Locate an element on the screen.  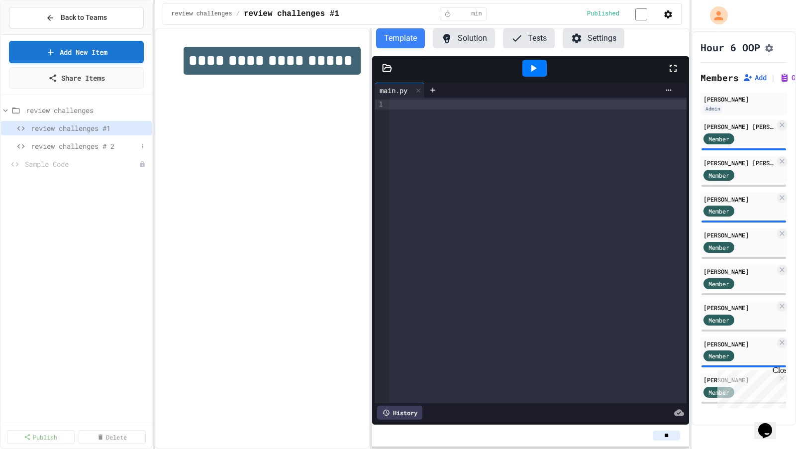
input: publish toggle is located at coordinates (641, 14).